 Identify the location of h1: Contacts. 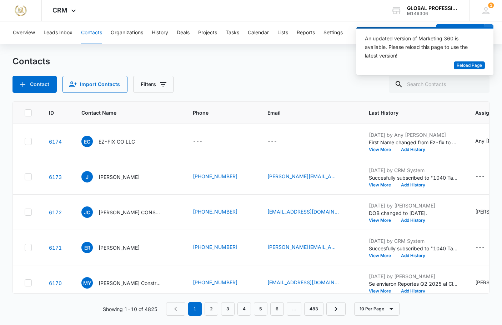
(31, 61).